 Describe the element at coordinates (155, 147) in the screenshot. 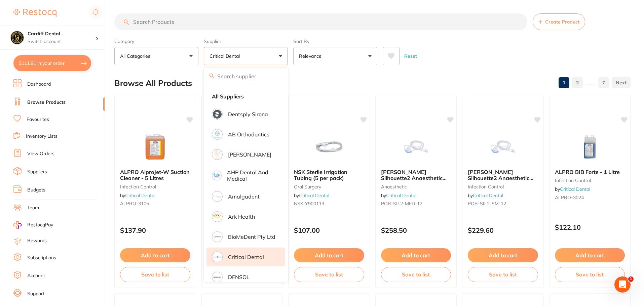

I see `img: ALPRO AlproJet-W Suction Cleaner - 5 Litres` at that location.